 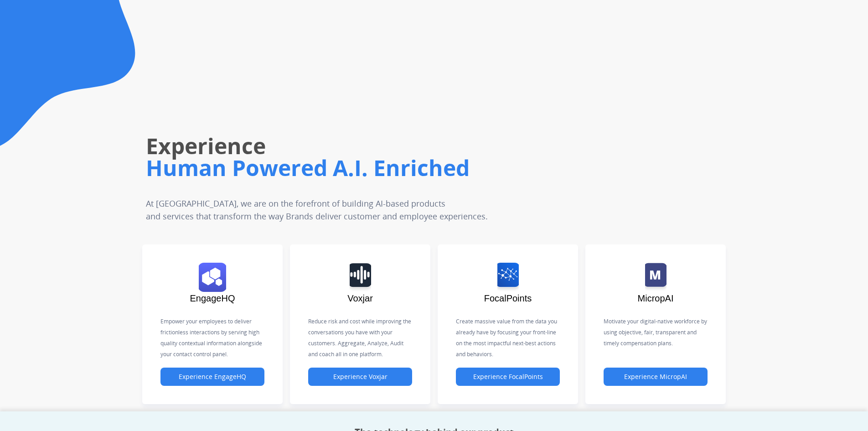 What do you see at coordinates (655, 333) in the screenshot?
I see `p: Motivate your digital-native workforce by using objective, fair, transparent and timely compensat...` at bounding box center [655, 333].